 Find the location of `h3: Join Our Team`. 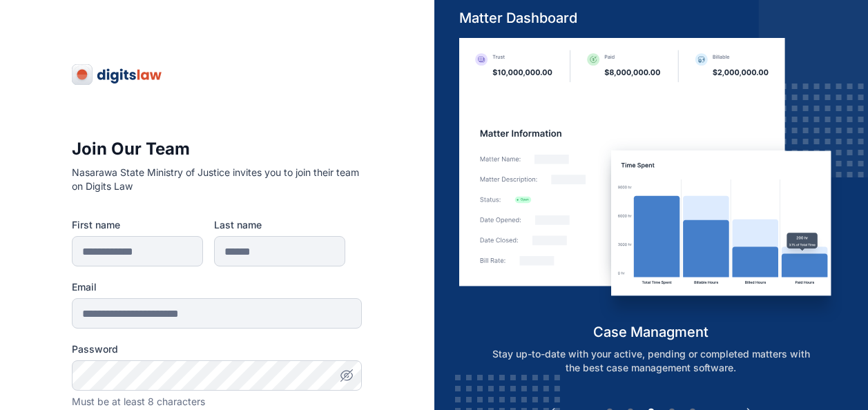

h3: Join Our Team is located at coordinates (217, 149).